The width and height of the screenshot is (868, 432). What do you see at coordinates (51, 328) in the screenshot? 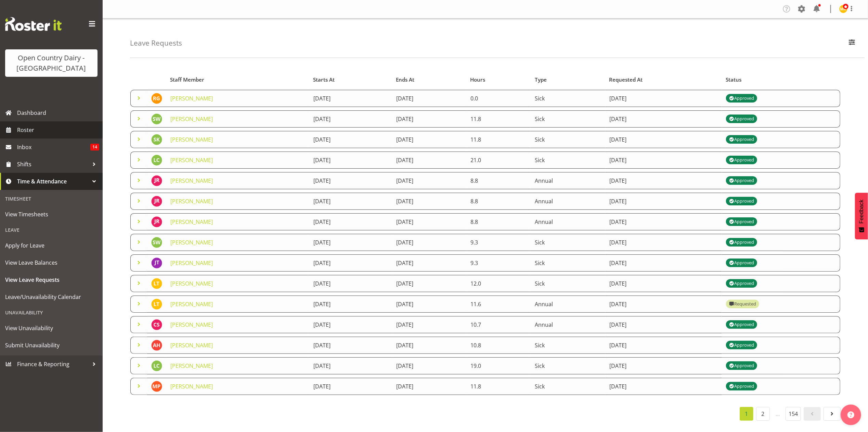
I see `span: View Unavailability` at bounding box center [51, 328].